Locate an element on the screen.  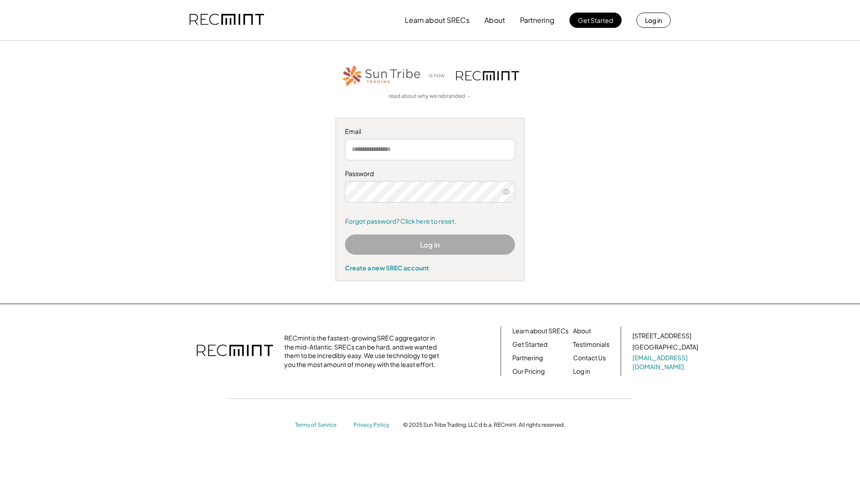
button: Log in is located at coordinates (654, 20).